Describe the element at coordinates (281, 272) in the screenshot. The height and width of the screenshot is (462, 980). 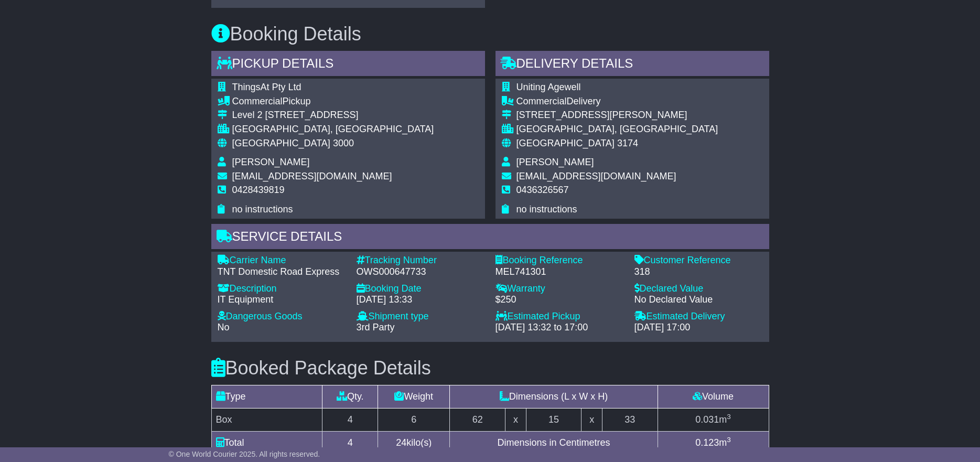
I see `div: TNT Domestic Road Express` at that location.